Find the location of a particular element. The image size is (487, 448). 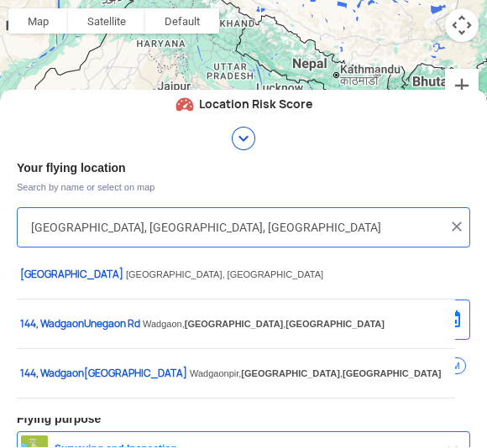

span: 144, Wad Unegaon Rd is located at coordinates (82, 324).